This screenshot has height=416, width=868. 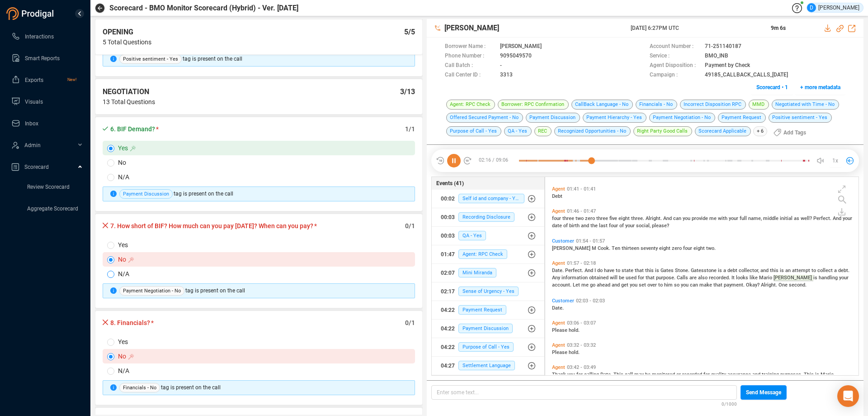 I want to click on span: Agent: RPC Check, so click(x=470, y=105).